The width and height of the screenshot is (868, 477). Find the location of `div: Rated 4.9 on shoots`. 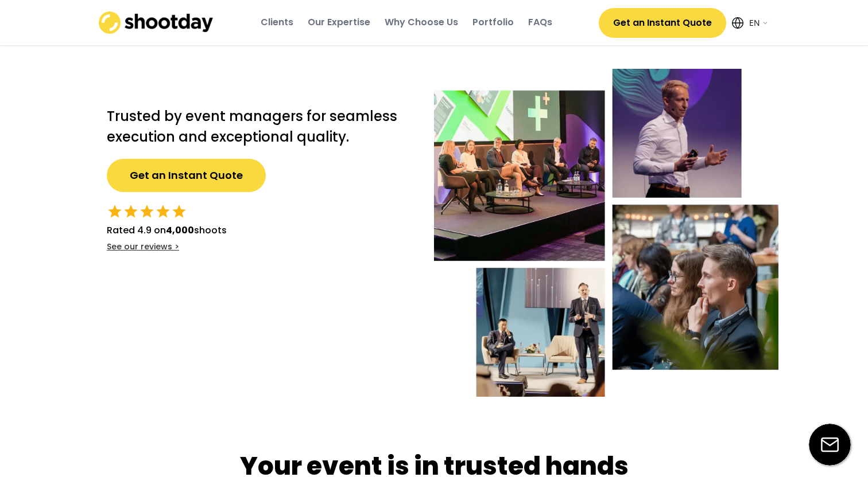

div: Rated 4.9 on shoots is located at coordinates (166, 231).